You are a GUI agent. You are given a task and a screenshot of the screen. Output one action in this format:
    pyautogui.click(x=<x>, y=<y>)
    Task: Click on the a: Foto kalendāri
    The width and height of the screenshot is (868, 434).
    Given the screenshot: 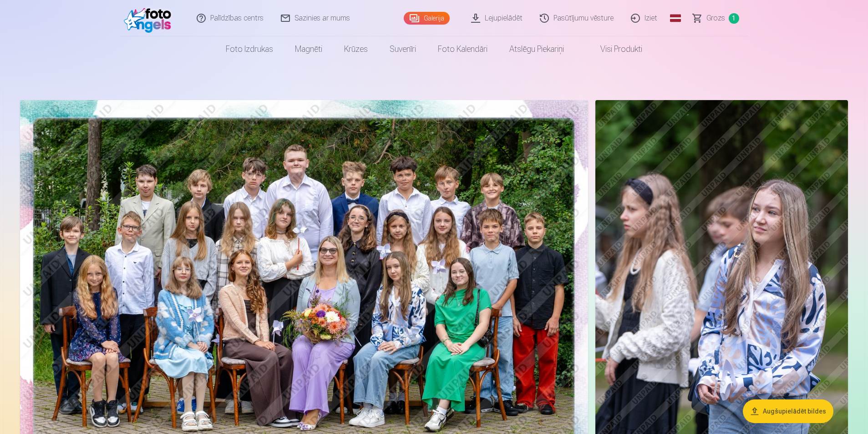 What is the action you would take?
    pyautogui.click(x=463, y=49)
    